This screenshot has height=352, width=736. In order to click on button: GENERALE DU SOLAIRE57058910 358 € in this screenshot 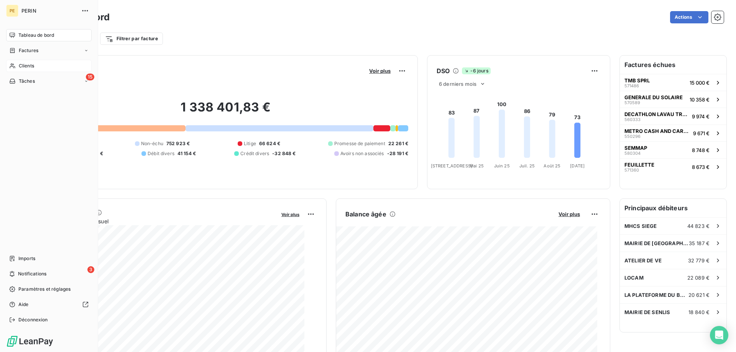, I will do `click(673, 99)`.